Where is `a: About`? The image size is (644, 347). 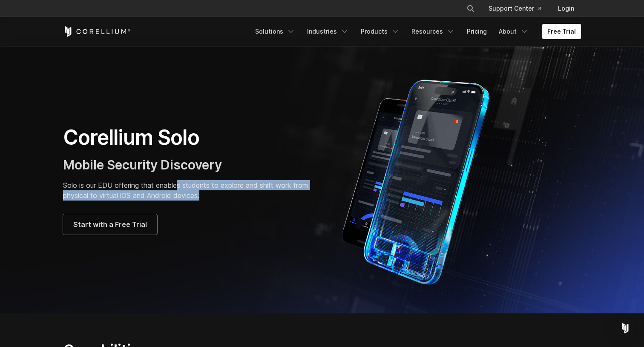 a: About is located at coordinates (514, 32).